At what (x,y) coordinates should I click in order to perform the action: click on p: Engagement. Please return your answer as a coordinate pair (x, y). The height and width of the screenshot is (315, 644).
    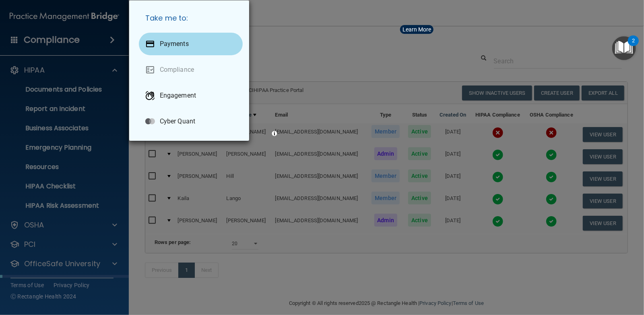
    Looking at the image, I should click on (178, 96).